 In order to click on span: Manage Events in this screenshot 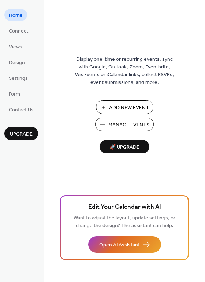, I will do `click(129, 125)`.